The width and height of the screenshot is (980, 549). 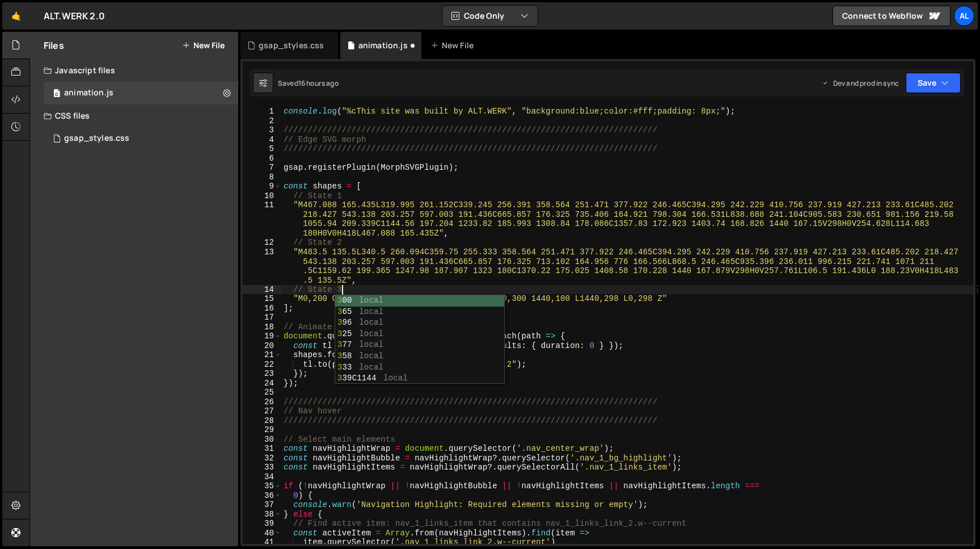 I want to click on div: 24, so click(x=262, y=383).